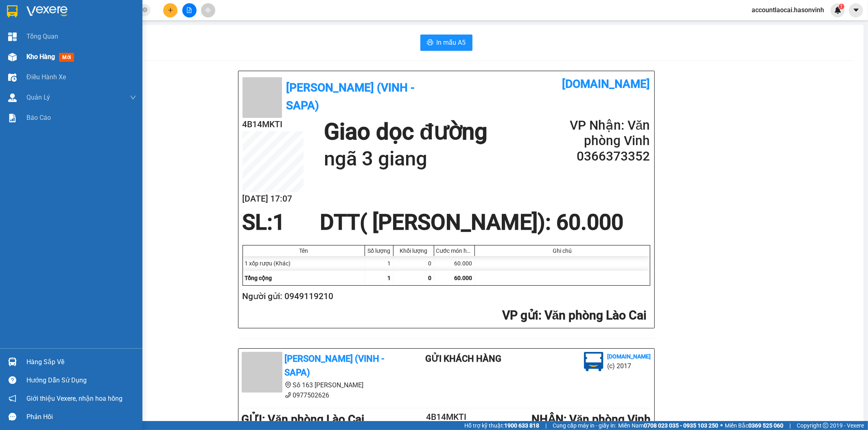  Describe the element at coordinates (303, 264) in the screenshot. I see `div: 1 xốp rượu (Khác)` at that location.